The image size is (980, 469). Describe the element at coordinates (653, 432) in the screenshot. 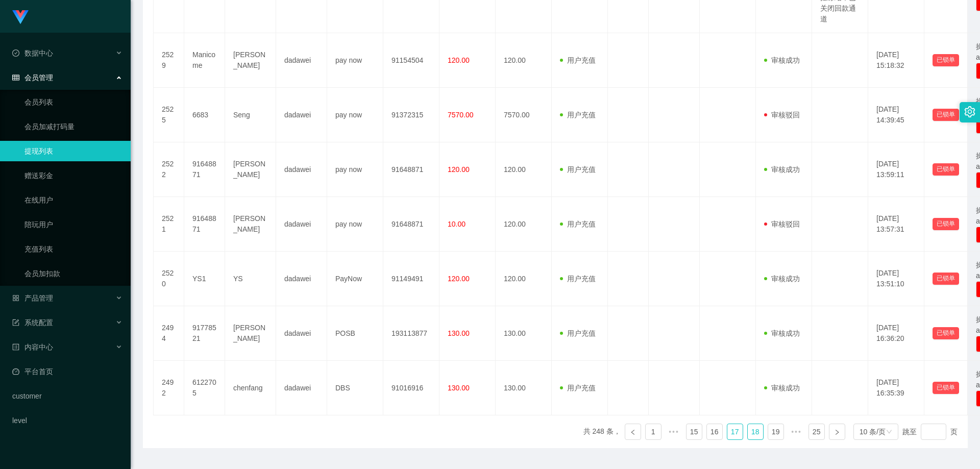

I see `a: 1` at that location.